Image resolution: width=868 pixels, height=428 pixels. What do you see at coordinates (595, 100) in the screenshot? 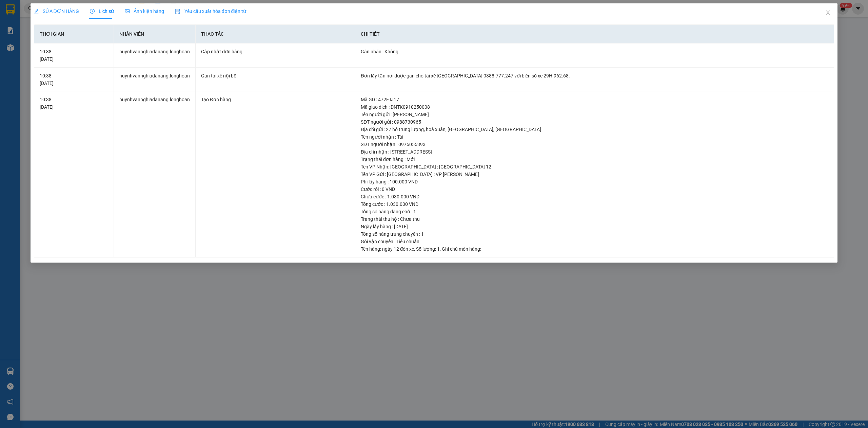
I see `div: Mã GD : 472ETJ17` at bounding box center [595, 100].